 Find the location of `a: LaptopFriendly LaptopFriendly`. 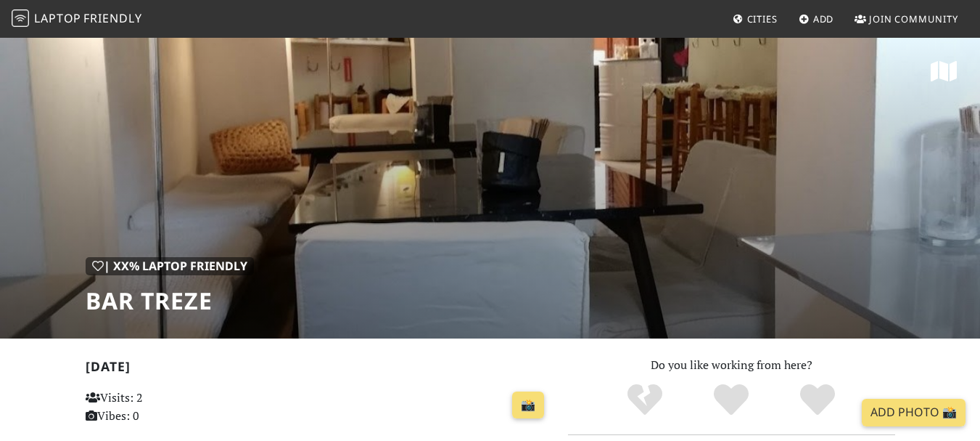

a: LaptopFriendly LaptopFriendly is located at coordinates (77, 19).